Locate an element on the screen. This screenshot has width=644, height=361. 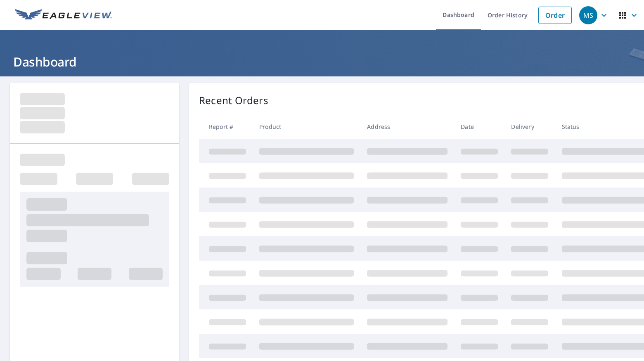
a: Order is located at coordinates (555, 16).